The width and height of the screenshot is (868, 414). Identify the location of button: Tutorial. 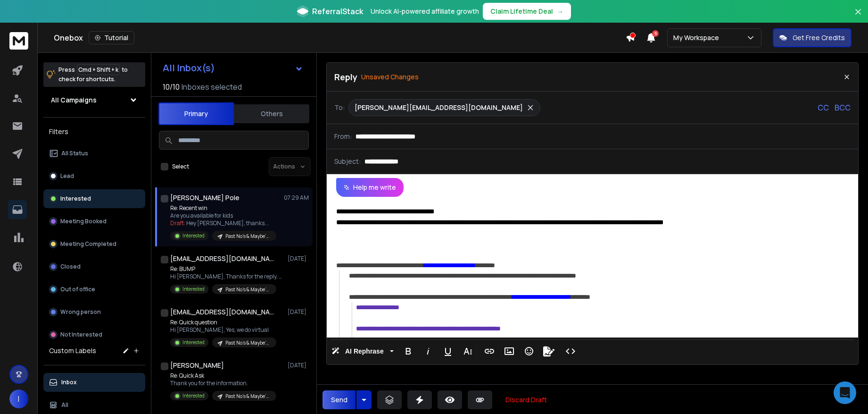
(111, 38).